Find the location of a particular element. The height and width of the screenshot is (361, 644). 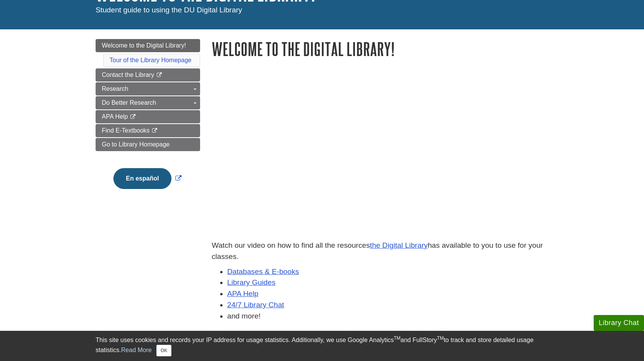

span: Student guide to using the DU Digital Library is located at coordinates (169, 9).